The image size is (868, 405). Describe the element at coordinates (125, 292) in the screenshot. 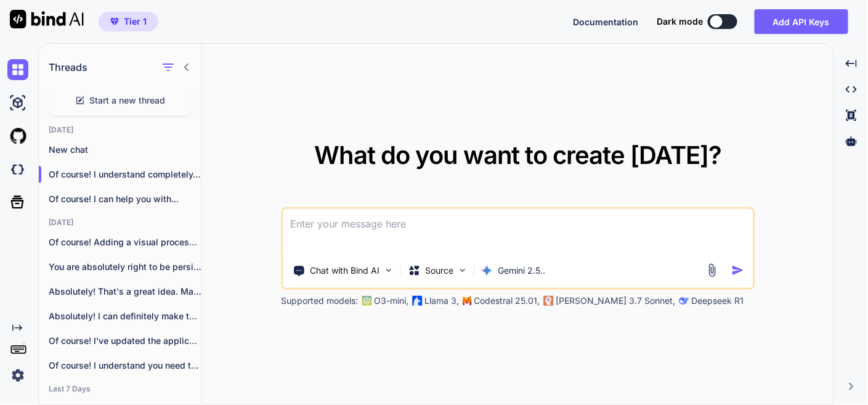

I see `p: Absolutely! That's a great idea. Making the...` at that location.